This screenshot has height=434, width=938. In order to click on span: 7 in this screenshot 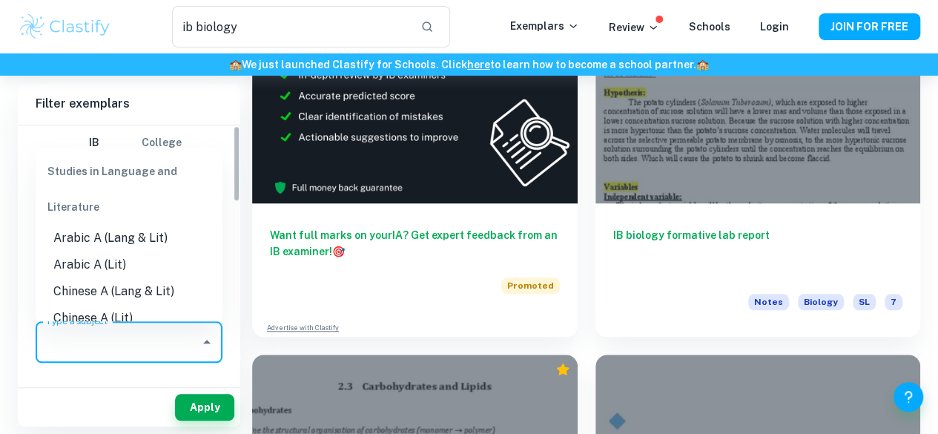, I will do `click(893, 302)`.